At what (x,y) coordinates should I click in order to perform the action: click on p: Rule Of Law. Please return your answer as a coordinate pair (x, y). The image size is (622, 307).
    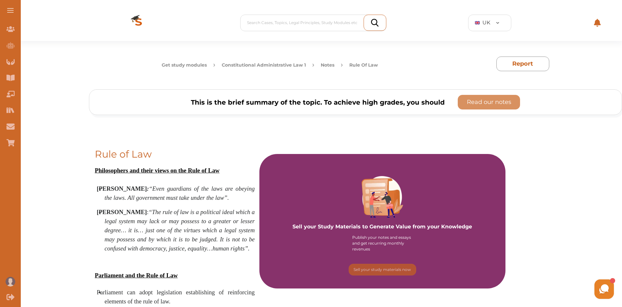
    Looking at the image, I should click on (364, 65).